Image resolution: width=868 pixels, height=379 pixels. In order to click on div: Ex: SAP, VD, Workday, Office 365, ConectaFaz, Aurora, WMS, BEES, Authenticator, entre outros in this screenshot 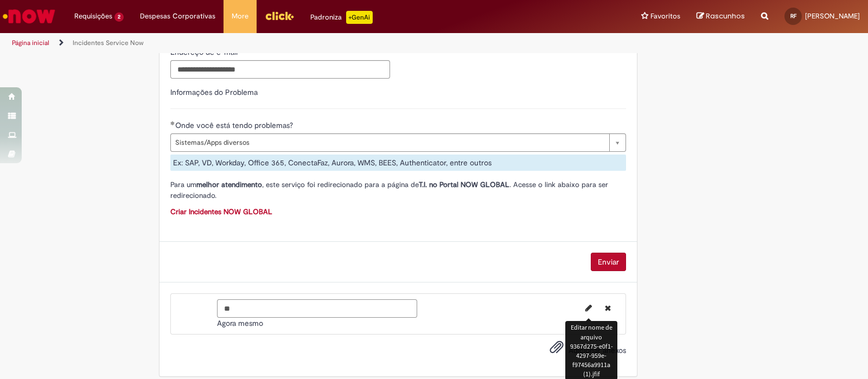, I will do `click(399, 163)`.